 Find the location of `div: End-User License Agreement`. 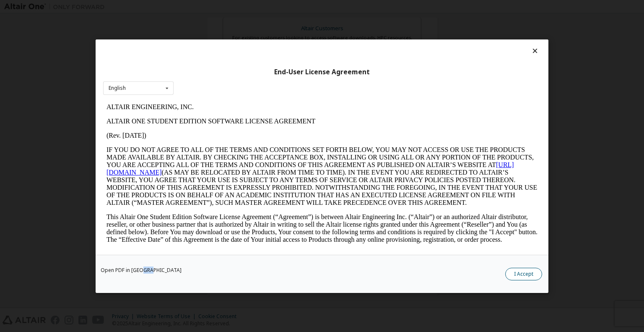

div: End-User License Agreement is located at coordinates (322, 72).